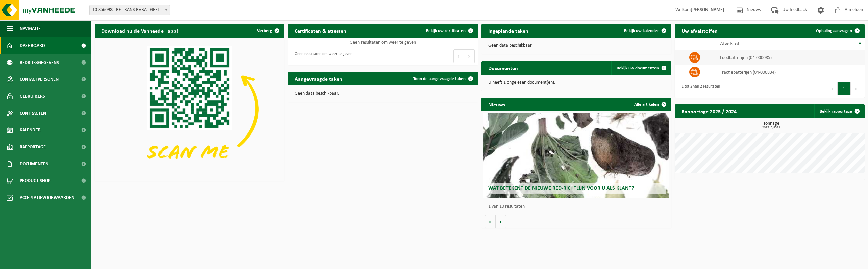 This screenshot has width=868, height=269. Describe the element at coordinates (645, 31) in the screenshot. I see `a: Bekijk uw kalender` at that location.